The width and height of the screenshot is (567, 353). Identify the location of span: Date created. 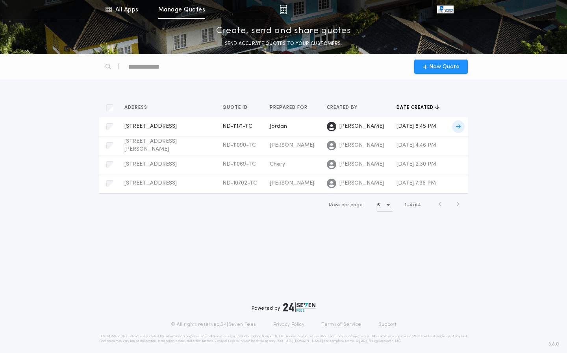
(416, 108).